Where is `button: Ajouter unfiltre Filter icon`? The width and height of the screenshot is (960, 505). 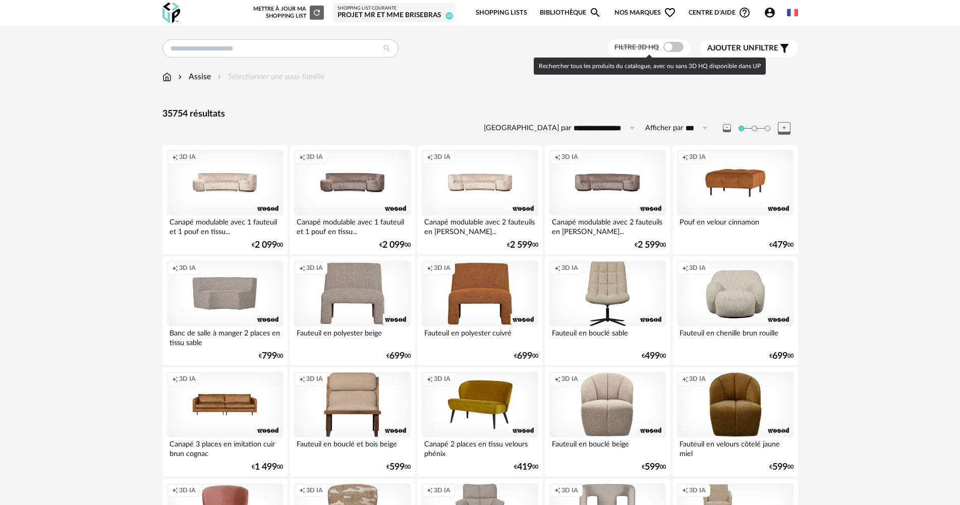 button: Ajouter unfiltre Filter icon is located at coordinates (749, 48).